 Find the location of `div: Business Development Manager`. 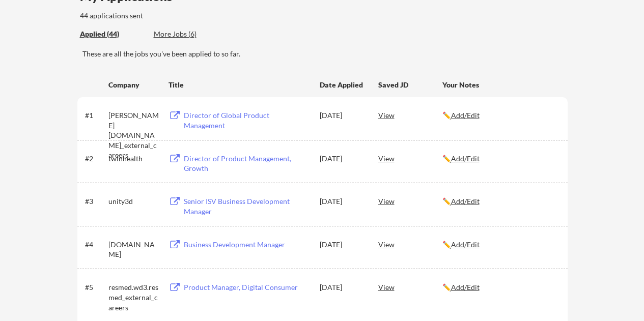

div: Business Development Manager is located at coordinates (247, 245).